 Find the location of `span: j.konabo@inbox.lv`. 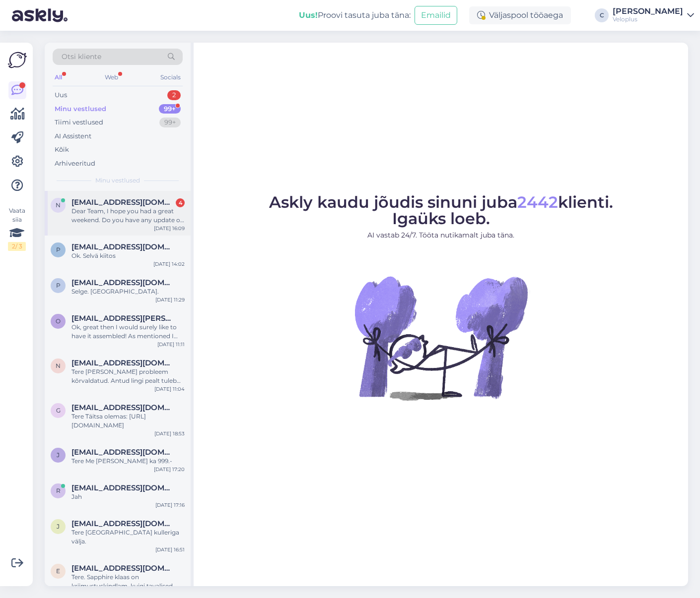

span: j.konabo@inbox.lv is located at coordinates (123, 453).